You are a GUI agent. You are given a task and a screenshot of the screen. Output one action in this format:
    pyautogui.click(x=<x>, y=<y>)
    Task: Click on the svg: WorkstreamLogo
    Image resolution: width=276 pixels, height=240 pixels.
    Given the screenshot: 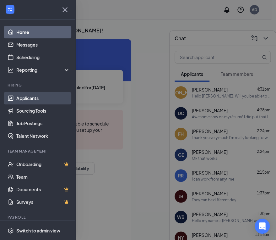 What is the action you would take?
    pyautogui.click(x=10, y=9)
    